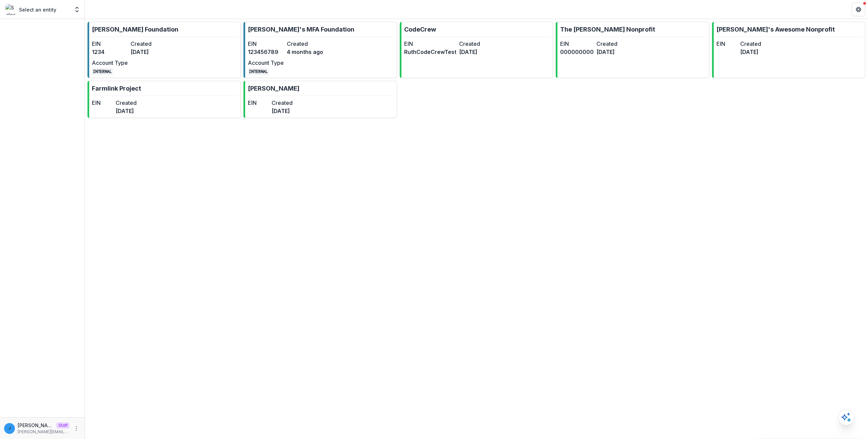 The image size is (868, 439). I want to click on dd: 1234, so click(110, 52).